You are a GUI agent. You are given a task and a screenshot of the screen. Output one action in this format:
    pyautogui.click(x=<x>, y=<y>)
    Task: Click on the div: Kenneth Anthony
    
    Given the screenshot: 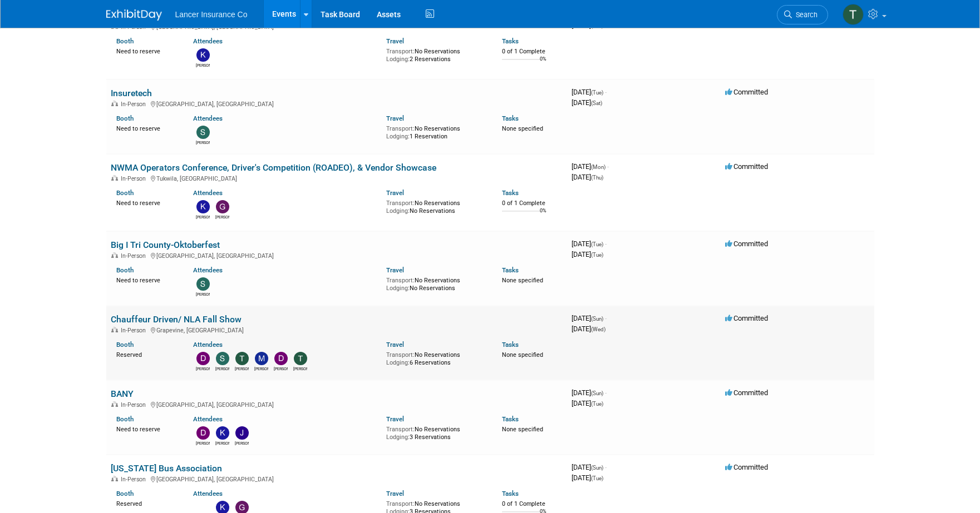 What is the action you would take?
    pyautogui.click(x=222, y=443)
    